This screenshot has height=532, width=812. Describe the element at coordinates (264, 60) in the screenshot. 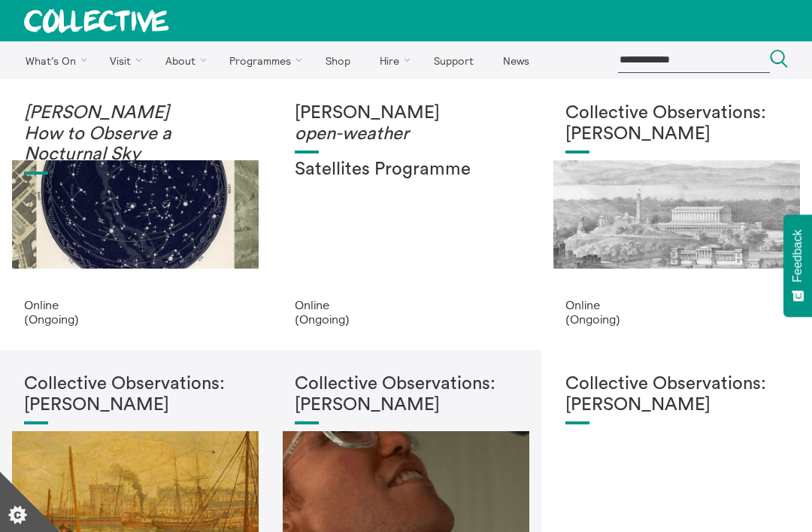

I see `a: Programmes` at that location.